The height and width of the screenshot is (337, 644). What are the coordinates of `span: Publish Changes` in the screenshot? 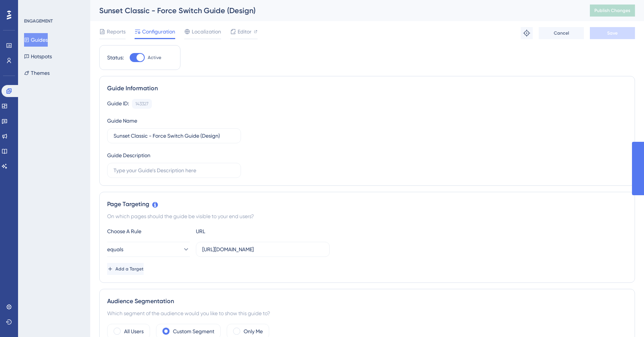 It's located at (612, 11).